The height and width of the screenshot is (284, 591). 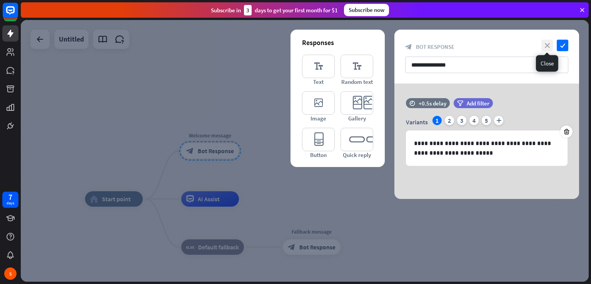 What do you see at coordinates (547, 45) in the screenshot?
I see `i: close` at bounding box center [547, 45].